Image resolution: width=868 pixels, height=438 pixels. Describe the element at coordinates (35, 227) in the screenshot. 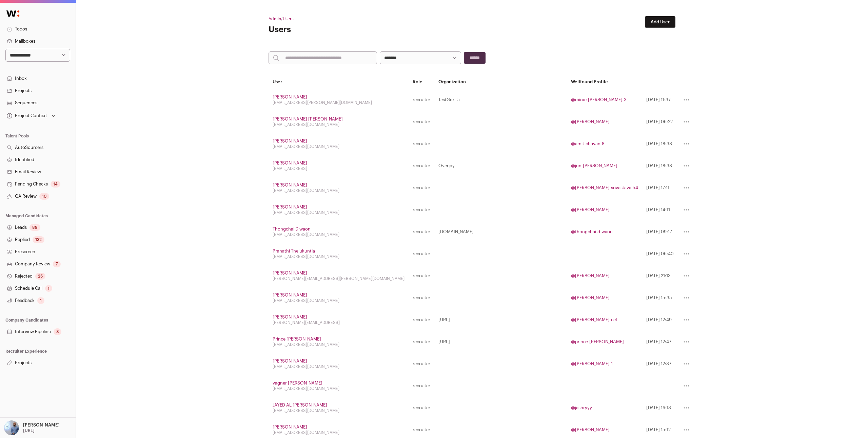

I see `div: 89` at that location.